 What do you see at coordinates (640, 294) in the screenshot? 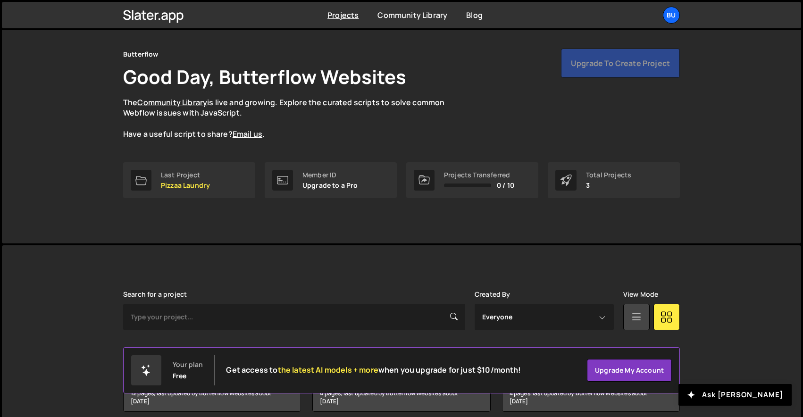
I see `label: View Mode` at bounding box center [640, 294].